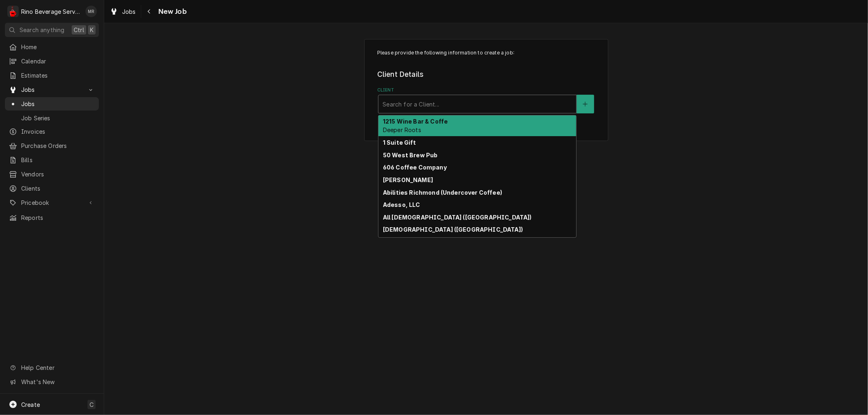  I want to click on a: Calendar, so click(52, 61).